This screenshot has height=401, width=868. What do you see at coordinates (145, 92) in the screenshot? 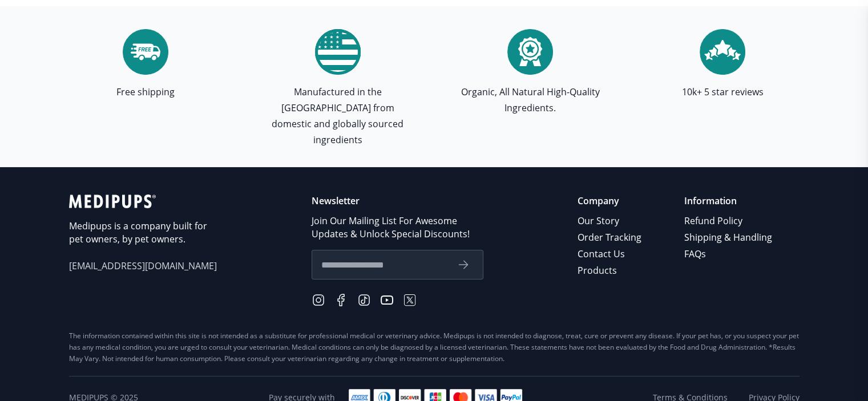
I see `p: Free shipping` at bounding box center [145, 92].